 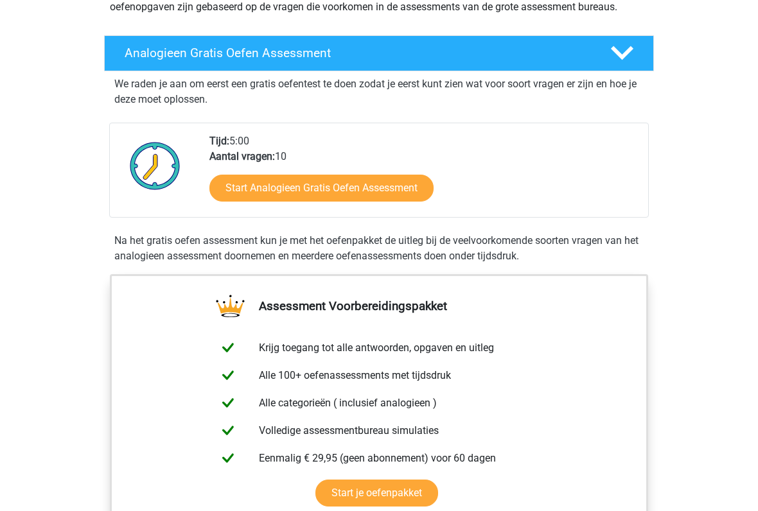 I want to click on img: Klok, so click(x=155, y=166).